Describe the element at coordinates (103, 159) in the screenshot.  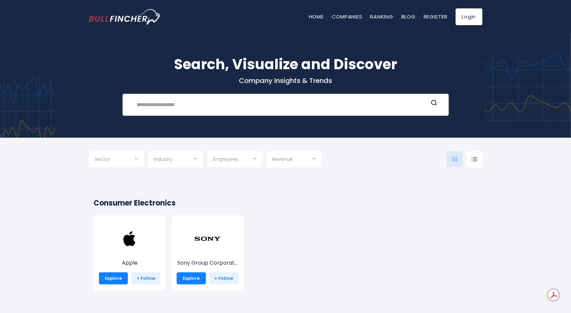
I see `span: Sector` at that location.